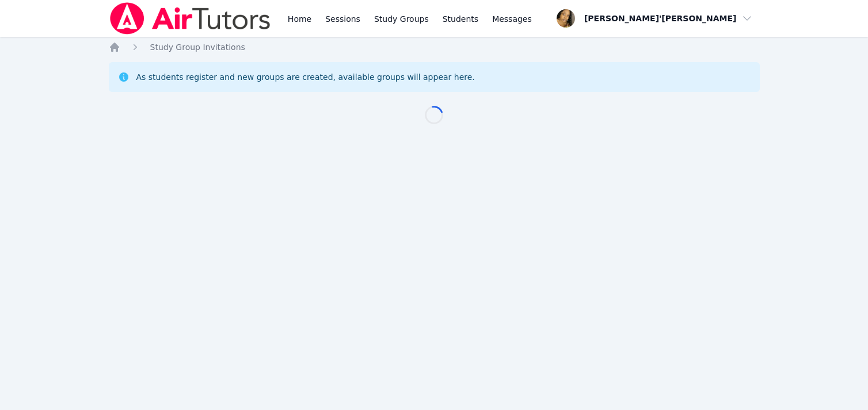 The height and width of the screenshot is (410, 868). I want to click on span: Study Group Invitations, so click(197, 47).